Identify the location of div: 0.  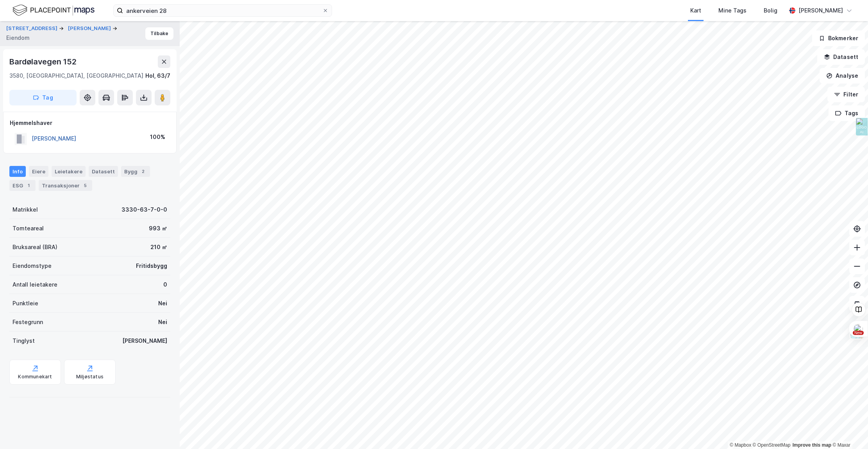
(165, 285).